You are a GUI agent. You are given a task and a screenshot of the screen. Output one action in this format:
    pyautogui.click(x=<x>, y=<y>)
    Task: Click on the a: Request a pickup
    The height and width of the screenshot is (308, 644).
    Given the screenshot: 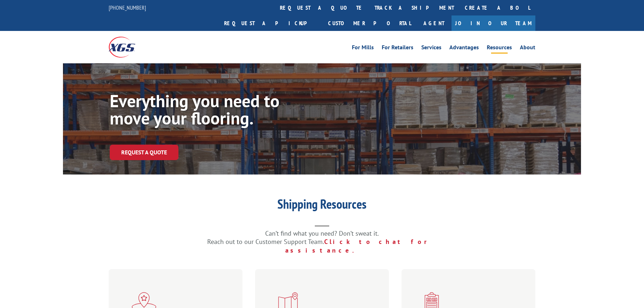 What is the action you would take?
    pyautogui.click(x=271, y=23)
    